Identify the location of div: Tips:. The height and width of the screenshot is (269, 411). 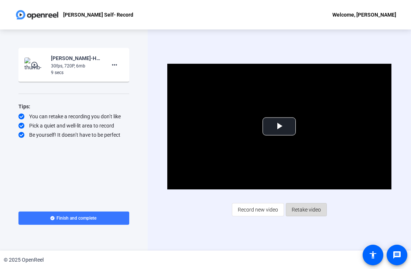
(74, 107).